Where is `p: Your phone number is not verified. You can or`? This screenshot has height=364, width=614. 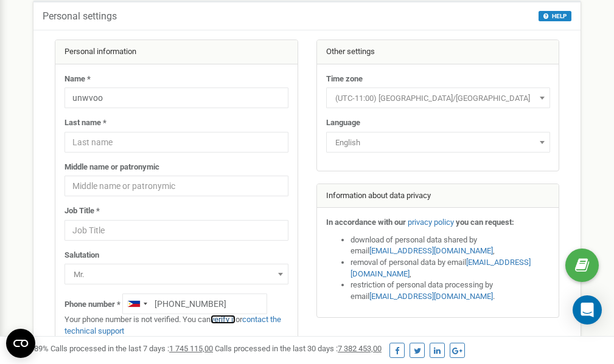
p: Your phone number is not verified. You can or is located at coordinates (177, 325).